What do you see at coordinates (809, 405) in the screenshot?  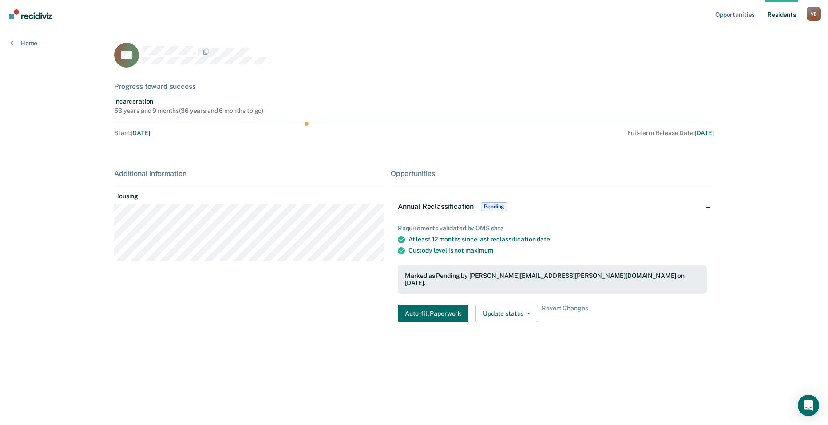 I see `div: Open Intercom Messenger` at bounding box center [809, 405].